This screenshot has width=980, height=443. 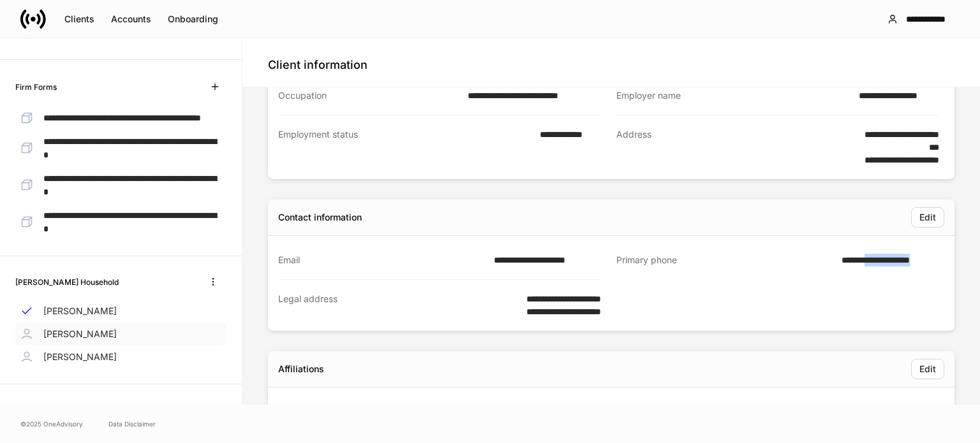 What do you see at coordinates (79, 19) in the screenshot?
I see `div: Clients` at bounding box center [79, 19].